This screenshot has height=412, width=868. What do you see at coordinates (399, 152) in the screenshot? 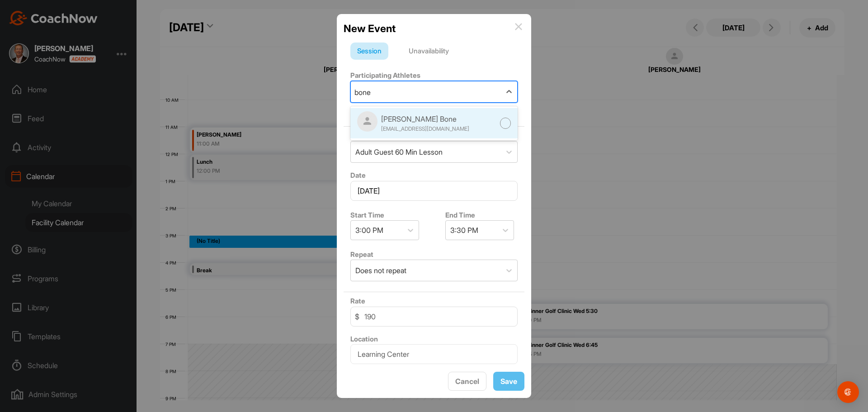
I see `div: Adult Guest 60 Min Lesson` at bounding box center [399, 152].